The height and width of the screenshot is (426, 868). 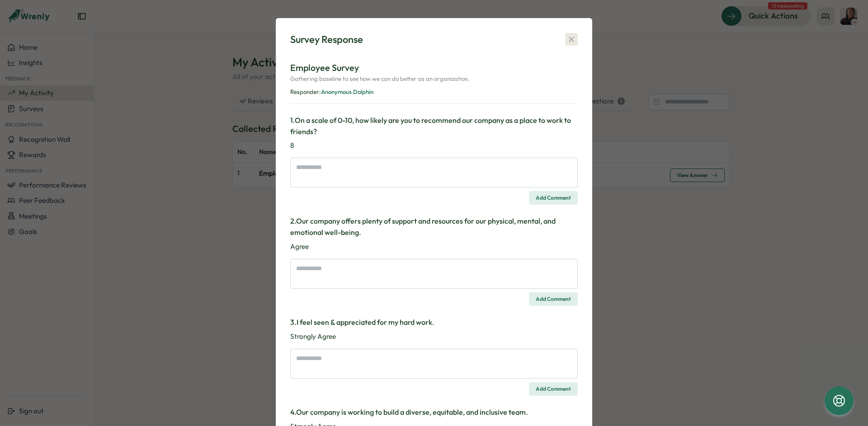 I want to click on h3: 3 . I feel seen & appreciated for my hard work., so click(x=434, y=322).